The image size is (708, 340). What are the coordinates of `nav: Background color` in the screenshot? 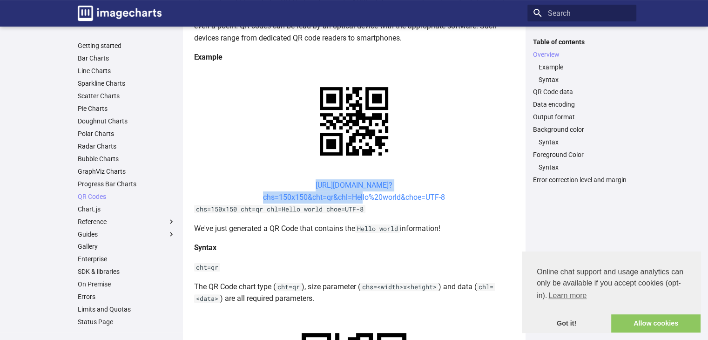 It's located at (581, 142).